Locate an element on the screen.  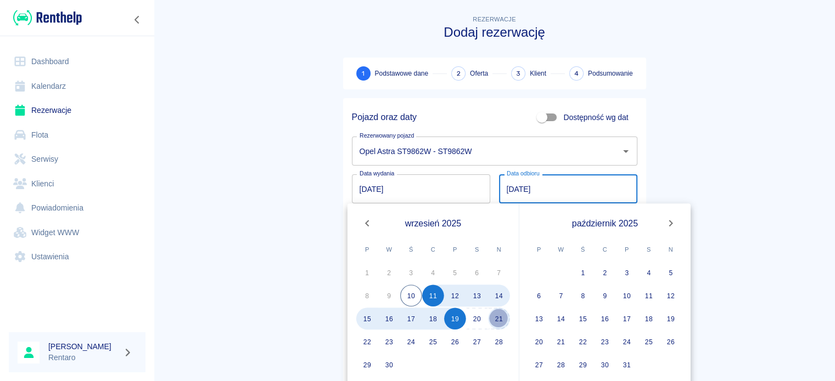
span: 4 is located at coordinates (576, 74).